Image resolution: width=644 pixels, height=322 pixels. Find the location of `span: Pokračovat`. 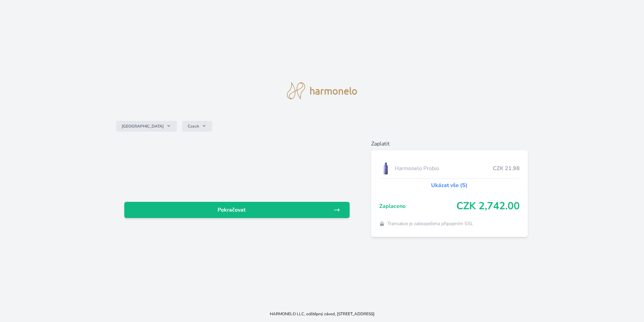

span: Pokračovat is located at coordinates (232, 210).